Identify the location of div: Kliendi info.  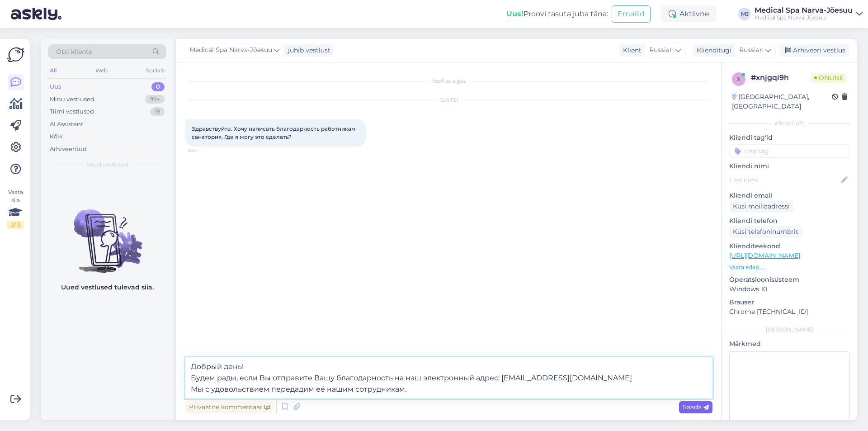
(790, 124).